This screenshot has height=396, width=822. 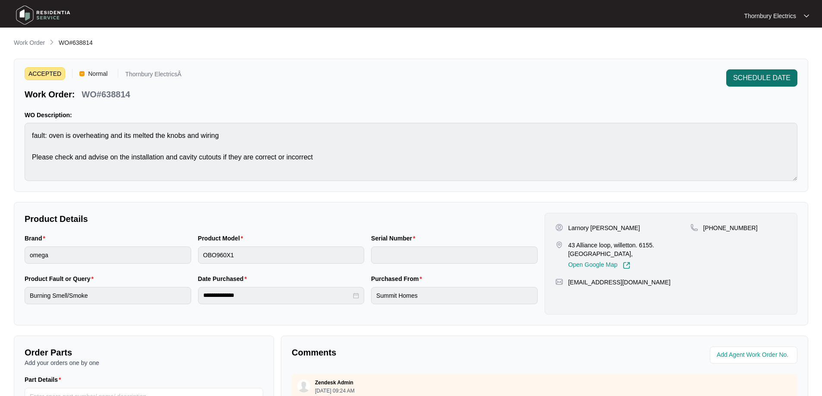 I want to click on p: WO Description:, so click(x=411, y=115).